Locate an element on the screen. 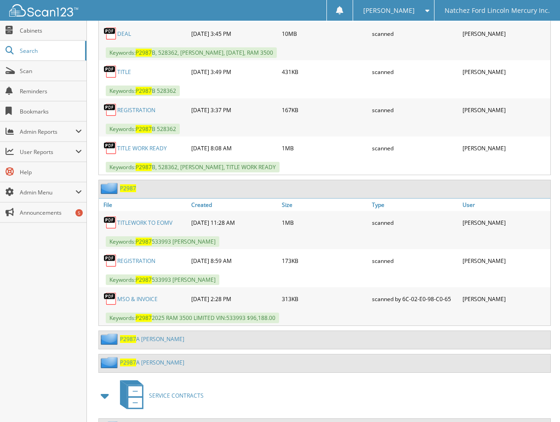 This screenshot has height=422, width=560. span: SERVICE CONTRACTS is located at coordinates (176, 395).